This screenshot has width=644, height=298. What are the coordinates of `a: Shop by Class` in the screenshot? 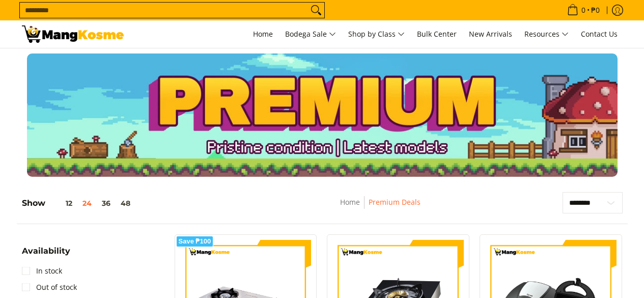 It's located at (376, 34).